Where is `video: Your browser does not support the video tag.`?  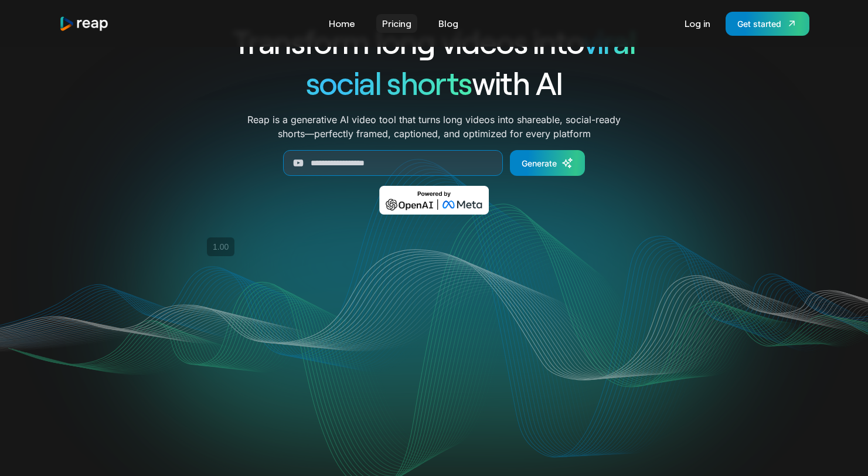 video: Your browser does not support the video tag. is located at coordinates (434, 349).